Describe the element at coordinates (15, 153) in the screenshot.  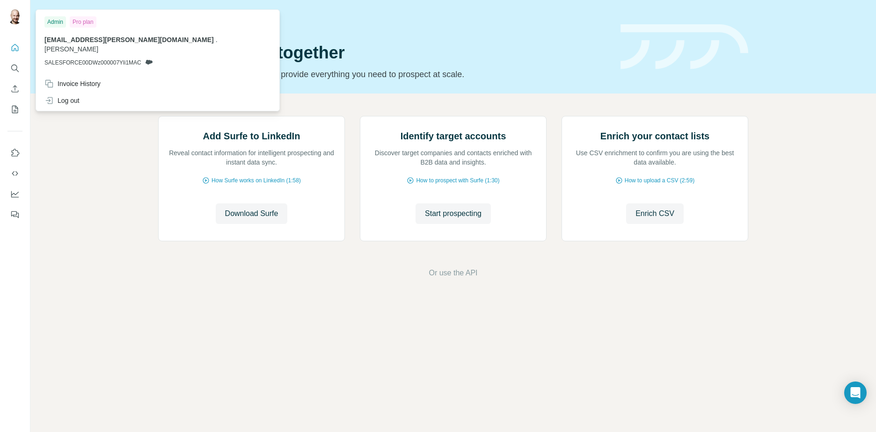
I see `button: Use Surfe on LinkedIn` at that location.